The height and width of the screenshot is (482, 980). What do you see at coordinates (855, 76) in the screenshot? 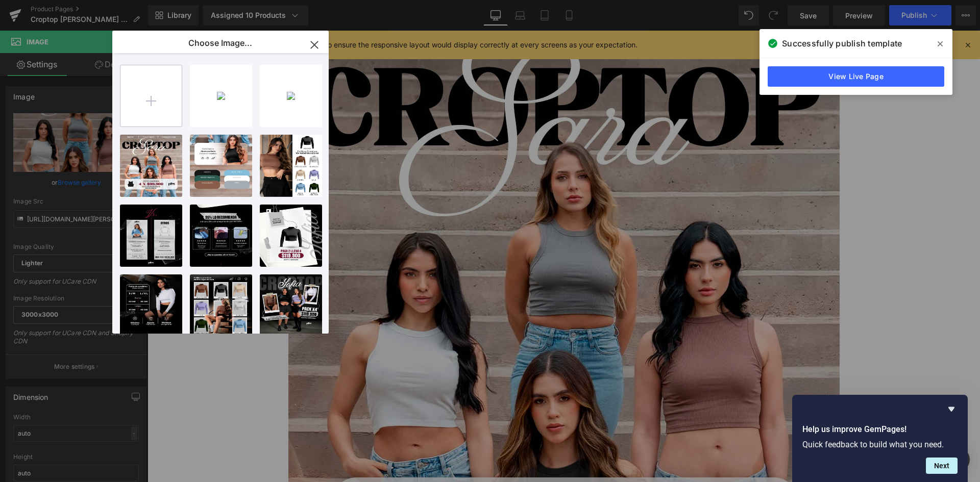
I see `a: View Live Page` at bounding box center [855, 76].